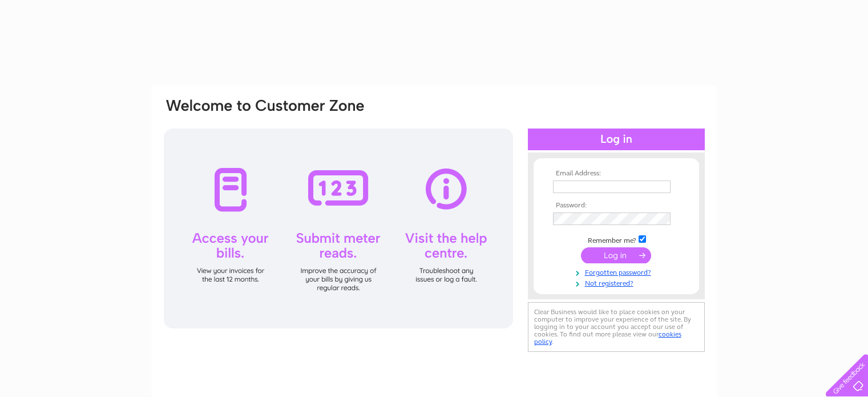  What do you see at coordinates (616, 255) in the screenshot?
I see `input: Submit` at bounding box center [616, 255].